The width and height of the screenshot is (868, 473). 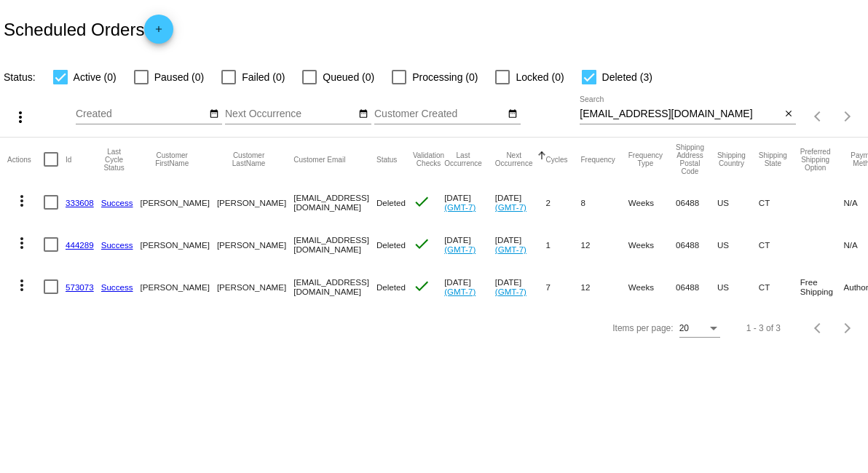 I want to click on button: Change sorting for ShippingCountry, so click(x=731, y=159).